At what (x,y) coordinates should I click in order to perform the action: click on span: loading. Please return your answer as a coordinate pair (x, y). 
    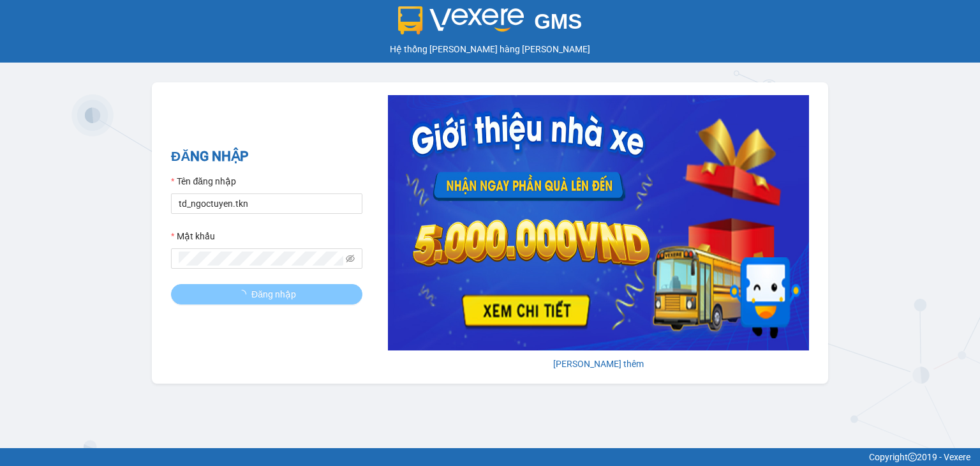
    Looking at the image, I should click on (245, 294).